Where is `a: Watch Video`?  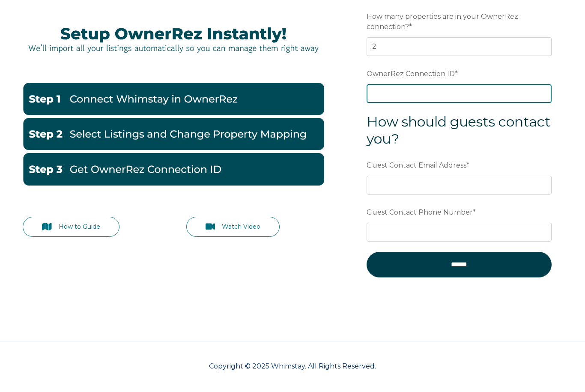 a: Watch Video is located at coordinates (233, 227).